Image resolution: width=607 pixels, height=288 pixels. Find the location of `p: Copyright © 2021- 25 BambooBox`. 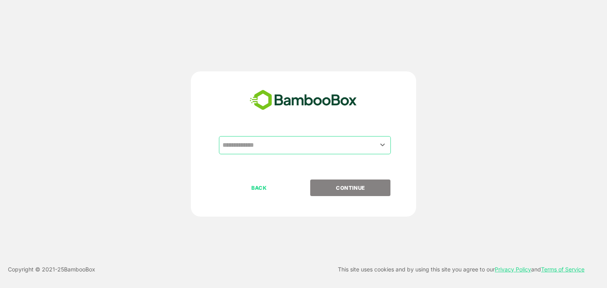

p: Copyright © 2021- 25 BambooBox is located at coordinates (51, 270).